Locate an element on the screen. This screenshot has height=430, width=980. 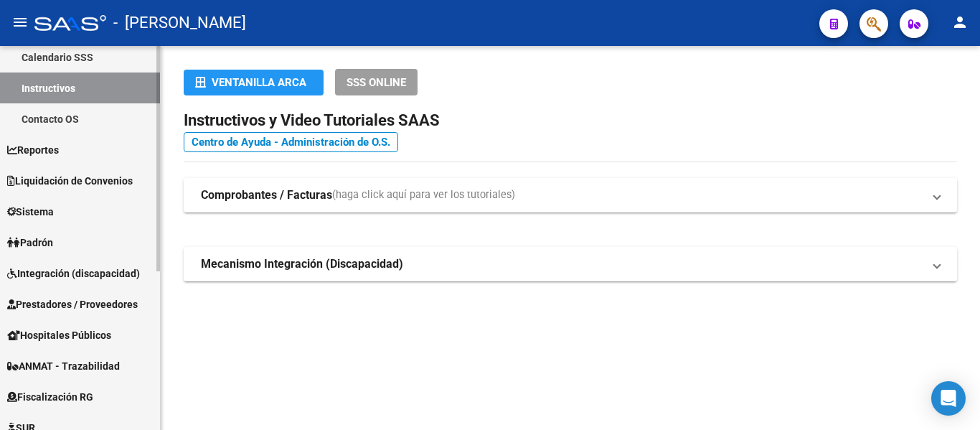
span: (haga click aquí para ver los tutoriales) is located at coordinates (423, 195).